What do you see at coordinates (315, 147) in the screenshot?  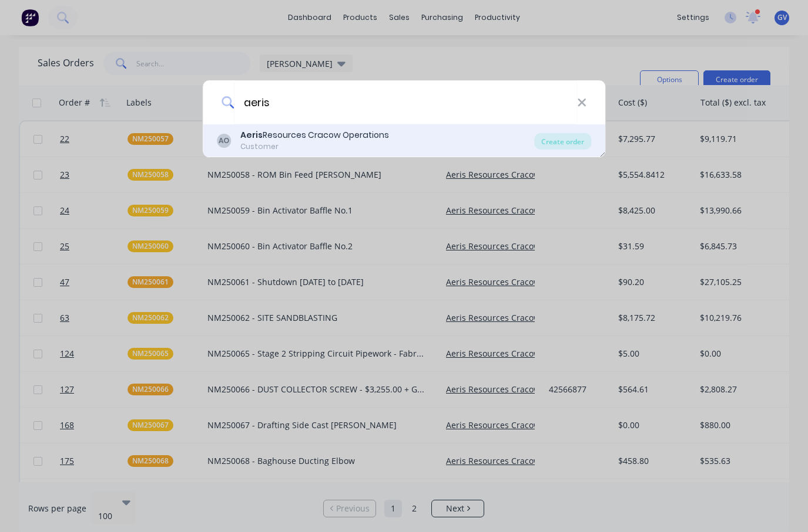 I see `div: Customer` at bounding box center [315, 147].